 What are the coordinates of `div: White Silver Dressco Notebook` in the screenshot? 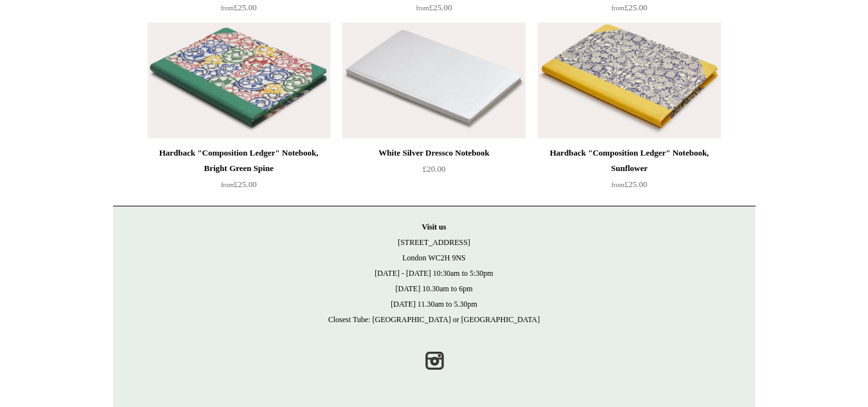 It's located at (434, 153).